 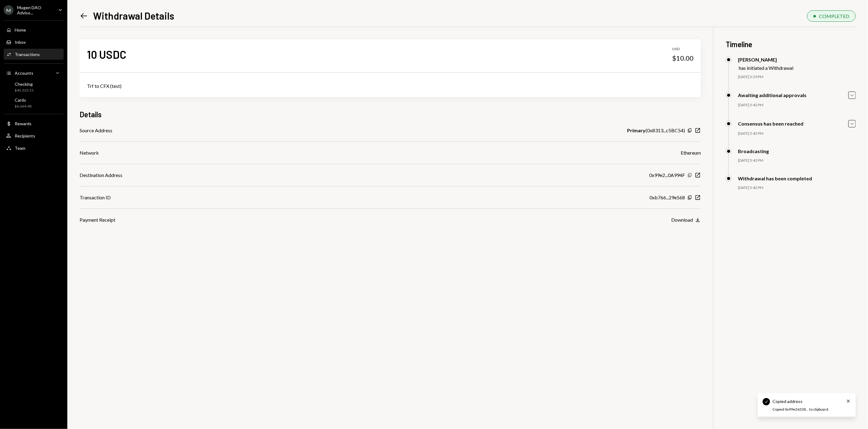 What do you see at coordinates (35, 10) in the screenshot?
I see `div: Mugen DAO Adviso...` at bounding box center [35, 10].